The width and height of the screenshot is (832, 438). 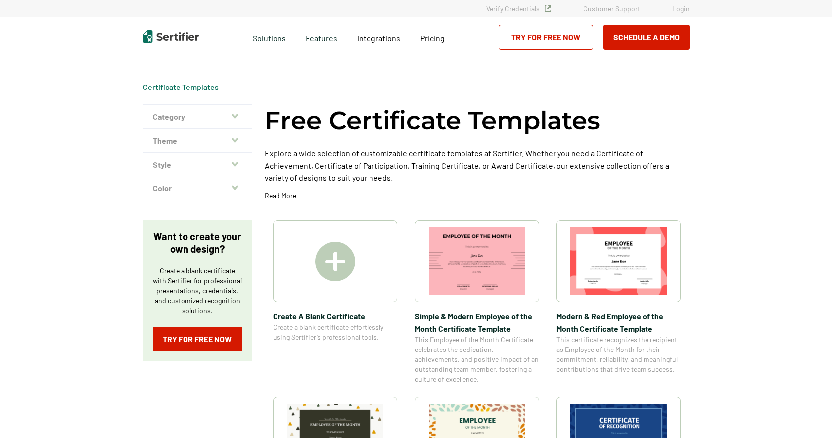 What do you see at coordinates (477, 302) in the screenshot?
I see `a: Simple & Modern Employee of the Month Certificate TemplateSimple & Modern Employee of the Month C...` at bounding box center [477, 302].